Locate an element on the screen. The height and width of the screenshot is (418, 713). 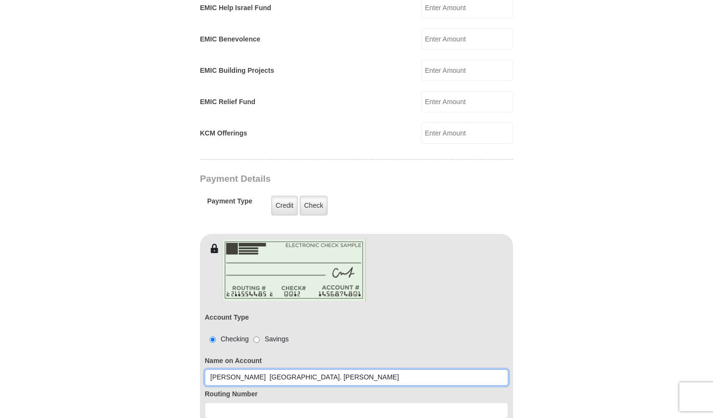
label: EMIC Relief Fund is located at coordinates (227, 102).